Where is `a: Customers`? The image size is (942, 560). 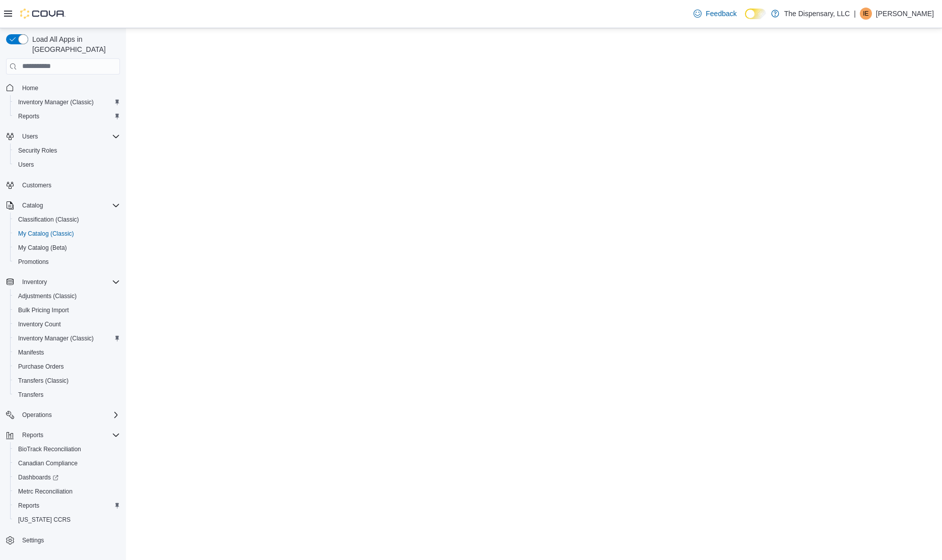 a: Customers is located at coordinates (37, 185).